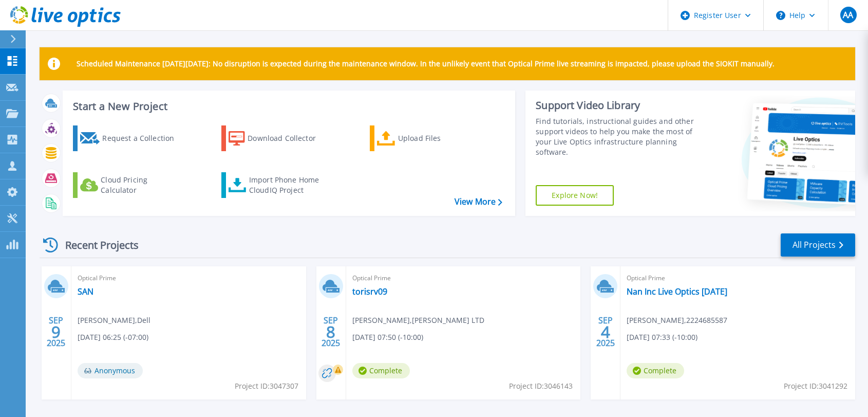  What do you see at coordinates (267, 386) in the screenshot?
I see `span: Project ID: 3047307` at bounding box center [267, 386].